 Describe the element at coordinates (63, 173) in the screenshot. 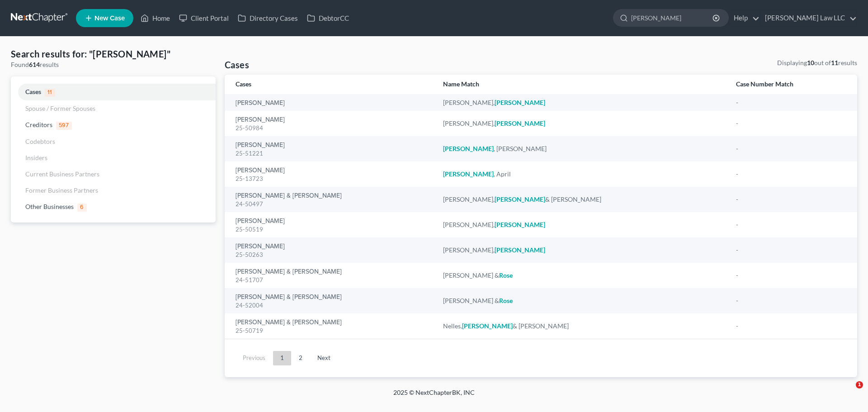

I see `span: Current Business Partners` at that location.